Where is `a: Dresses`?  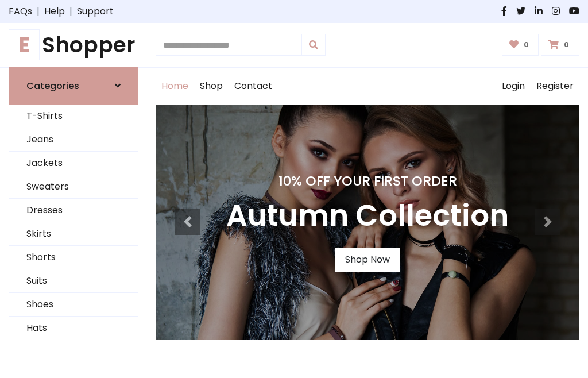 a: Dresses is located at coordinates (74, 210).